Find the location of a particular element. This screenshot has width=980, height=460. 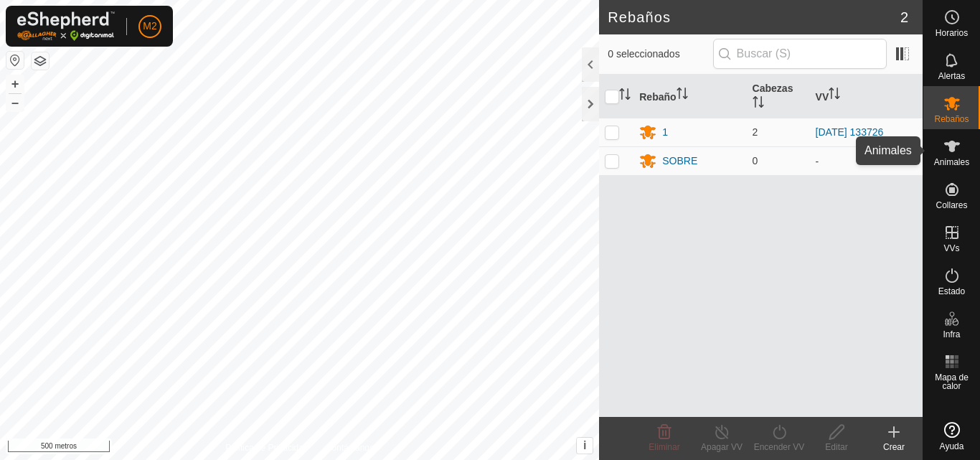

font: Horarios is located at coordinates (951, 33).